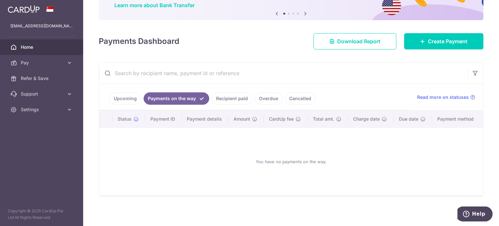 The image size is (499, 226). What do you see at coordinates (282, 119) in the screenshot?
I see `span: CardUp fee` at bounding box center [282, 119].